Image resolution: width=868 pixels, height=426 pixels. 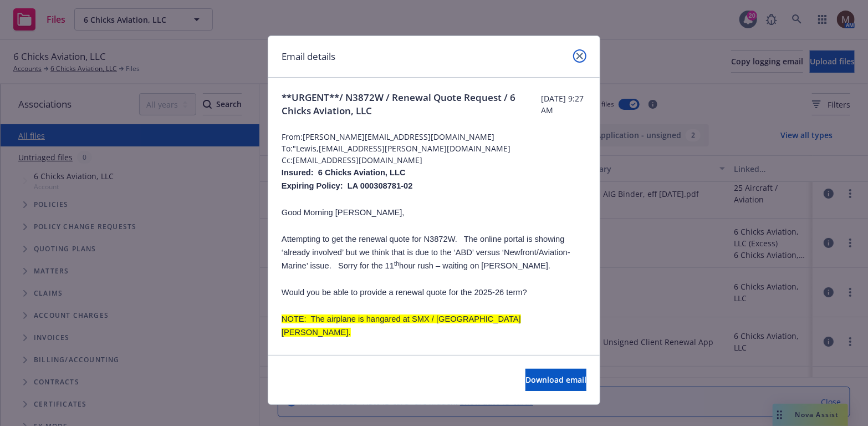 I want to click on span: Download email, so click(x=556, y=379).